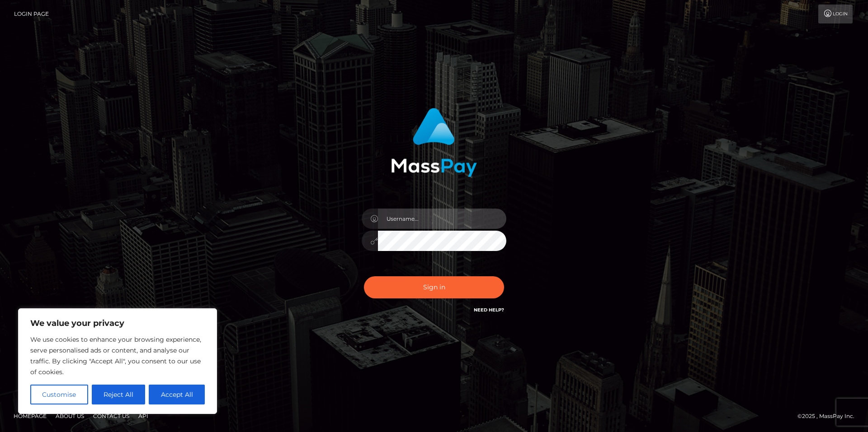  I want to click on div: We value your privacy, so click(118, 361).